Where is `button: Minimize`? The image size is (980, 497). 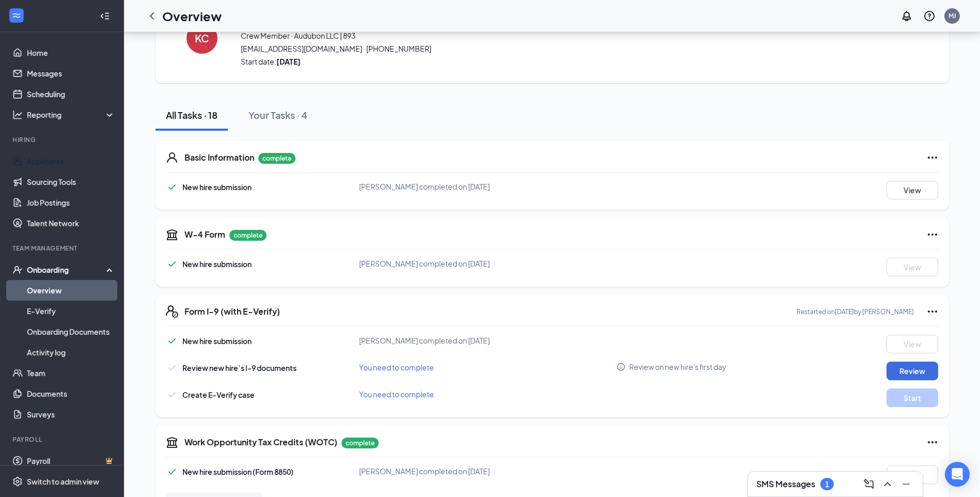 button: Minimize is located at coordinates (907, 484).